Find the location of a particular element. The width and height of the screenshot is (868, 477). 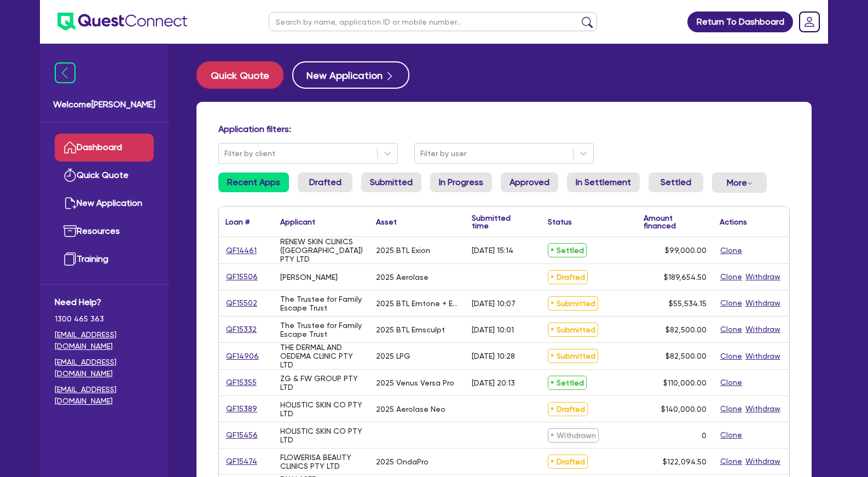

div: Asset is located at coordinates (386, 222).